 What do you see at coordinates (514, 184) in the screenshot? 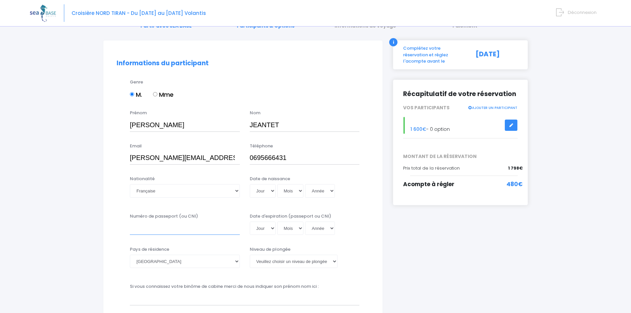
I see `span: 480€` at bounding box center [514, 184].